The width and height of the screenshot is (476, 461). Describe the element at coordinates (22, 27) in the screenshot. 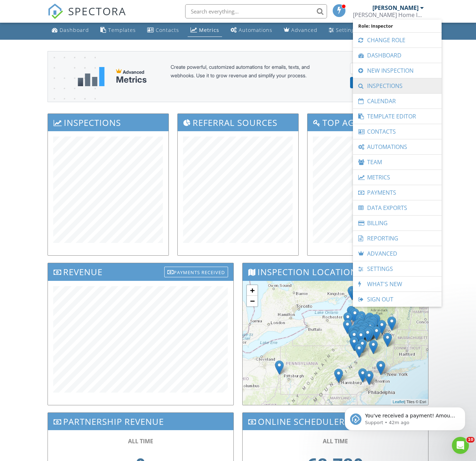

I see `img: Profile image for Support` at that location.